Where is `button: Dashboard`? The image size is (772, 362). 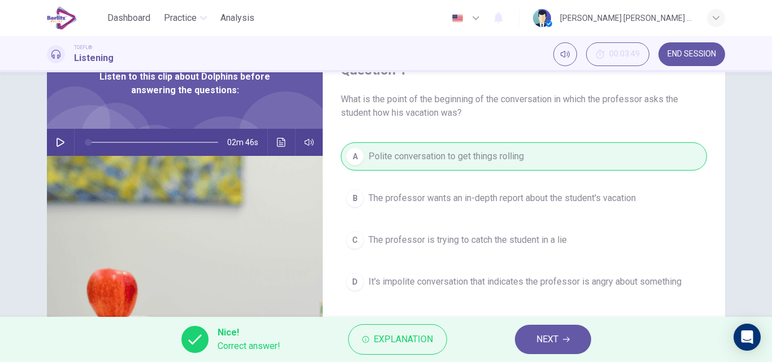
button: Dashboard is located at coordinates (129, 18).